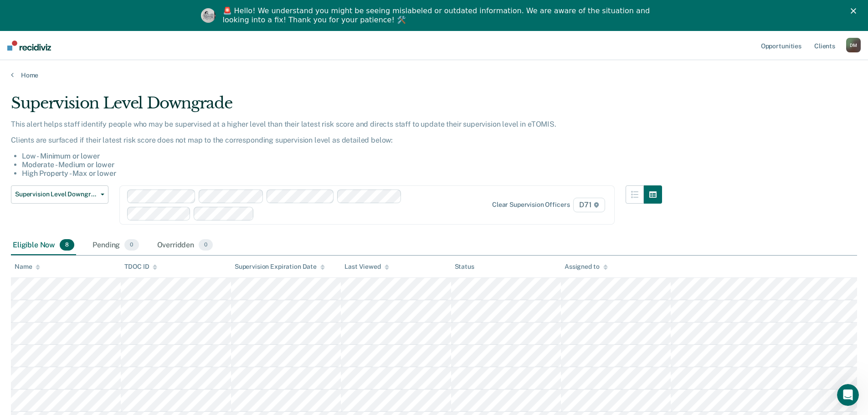 This screenshot has width=868, height=415. What do you see at coordinates (342, 156) in the screenshot?
I see `li: Low - Minimum or lower` at bounding box center [342, 156].